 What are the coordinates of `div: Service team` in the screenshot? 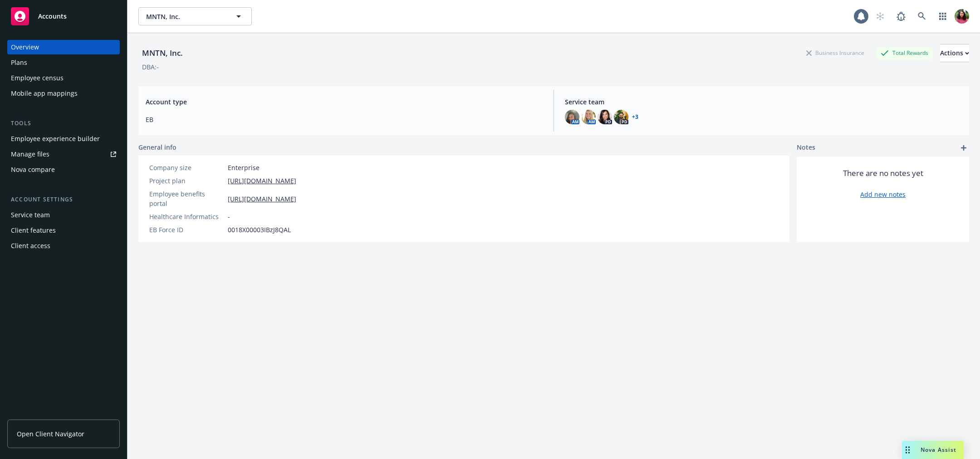 It's located at (31, 215).